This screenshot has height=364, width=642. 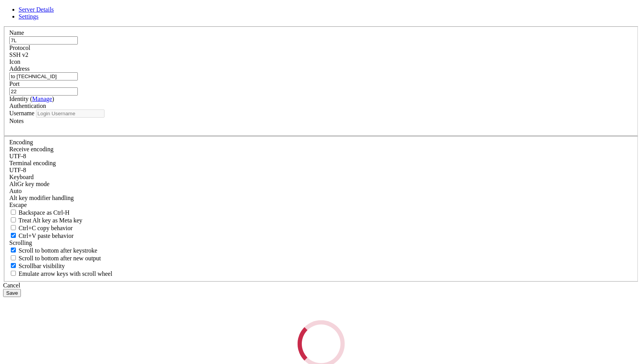 I want to click on span: Treat Alt key as Meta key, so click(x=50, y=220).